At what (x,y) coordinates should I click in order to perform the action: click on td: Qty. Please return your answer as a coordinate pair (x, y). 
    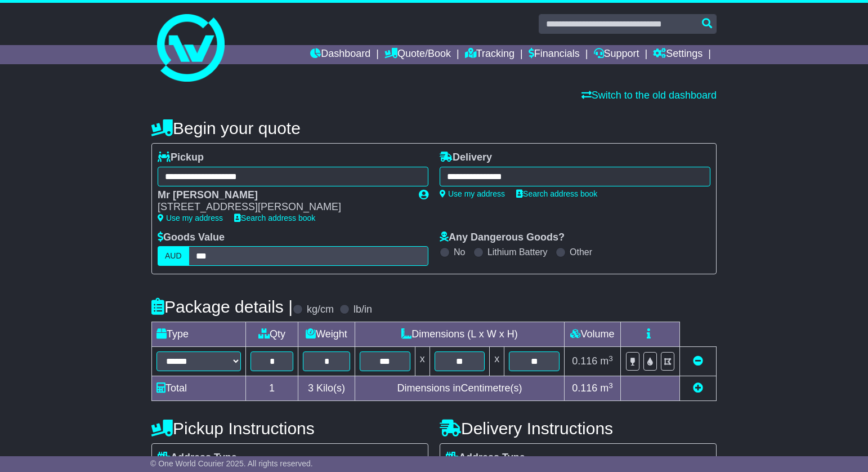
    Looking at the image, I should click on (271, 335).